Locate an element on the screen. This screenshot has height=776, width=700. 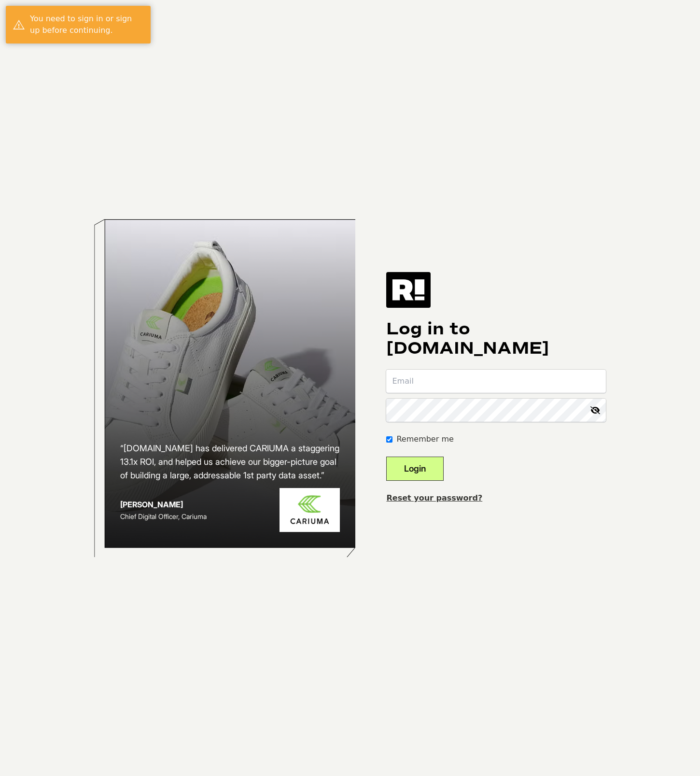
span: Chief Digital Officer, Cariuma is located at coordinates (163, 516).